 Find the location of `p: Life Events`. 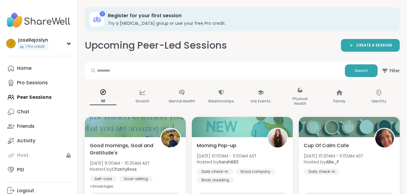

p: Life Events is located at coordinates (260, 101).